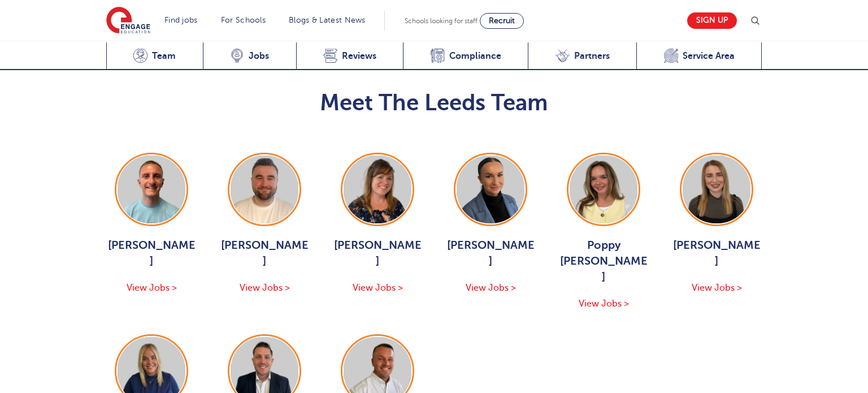 Image resolution: width=868 pixels, height=393 pixels. What do you see at coordinates (582, 56) in the screenshot?
I see `a: Partners` at bounding box center [582, 56].